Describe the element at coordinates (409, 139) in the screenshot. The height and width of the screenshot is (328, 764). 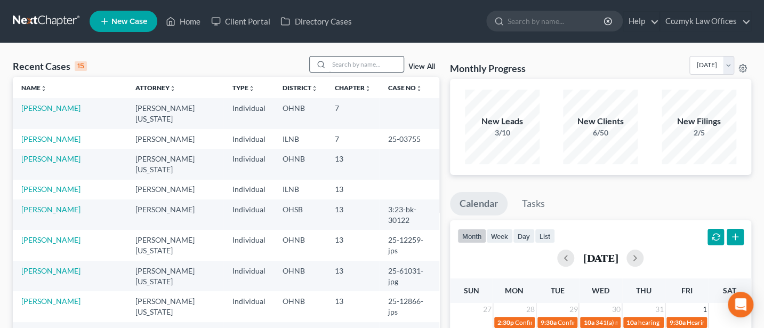
I see `td: 25-03755` at that location.